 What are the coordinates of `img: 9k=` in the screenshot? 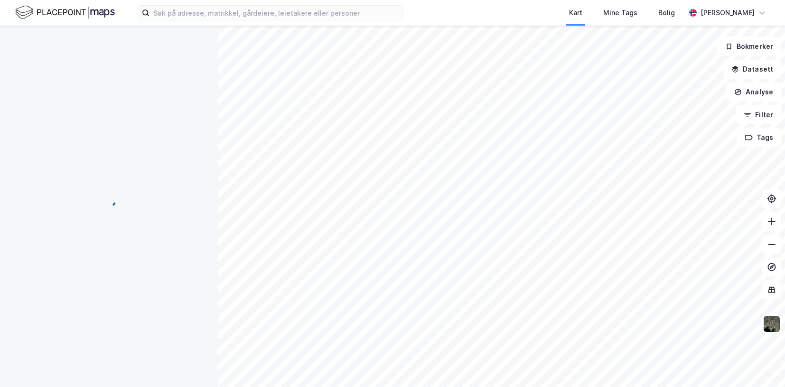 It's located at (771, 324).